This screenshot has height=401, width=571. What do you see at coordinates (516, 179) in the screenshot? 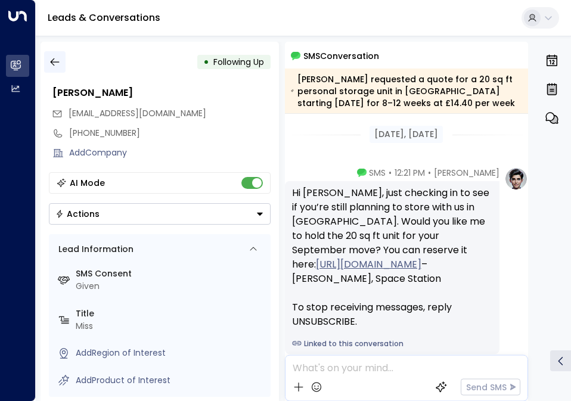
I see `img: profile-logo.png` at bounding box center [516, 179].